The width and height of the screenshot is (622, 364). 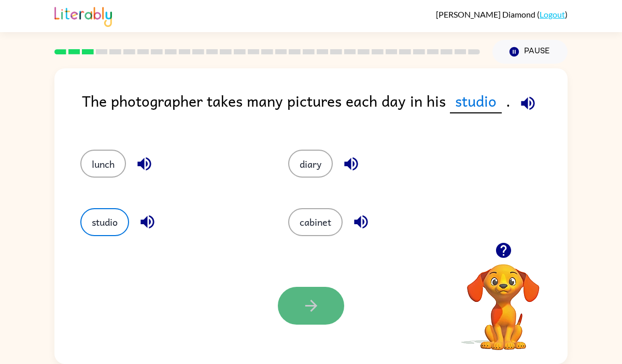 What do you see at coordinates (103, 164) in the screenshot?
I see `button: lunch` at bounding box center [103, 164].